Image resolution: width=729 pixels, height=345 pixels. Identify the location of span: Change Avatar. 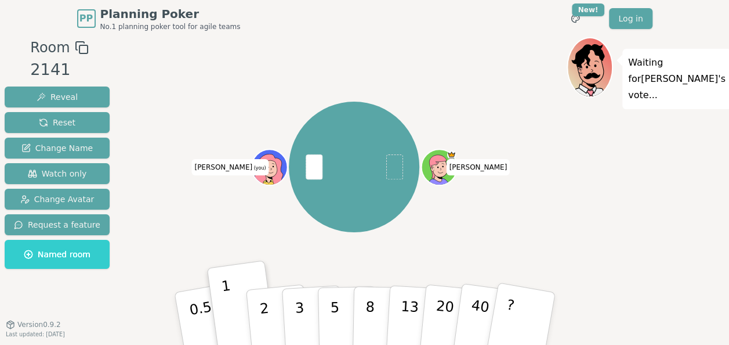
(57, 199).